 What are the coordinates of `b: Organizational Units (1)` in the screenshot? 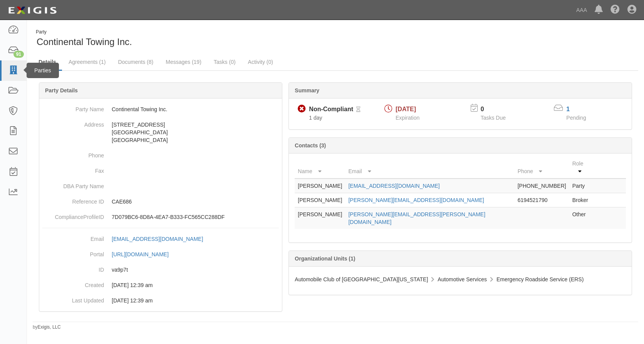 It's located at (324, 259).